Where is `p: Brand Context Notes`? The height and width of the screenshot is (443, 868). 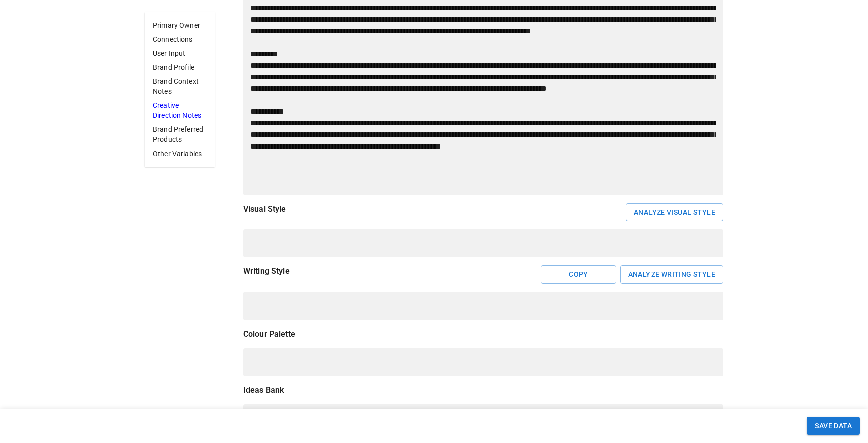
p: Brand Context Notes is located at coordinates (180, 86).